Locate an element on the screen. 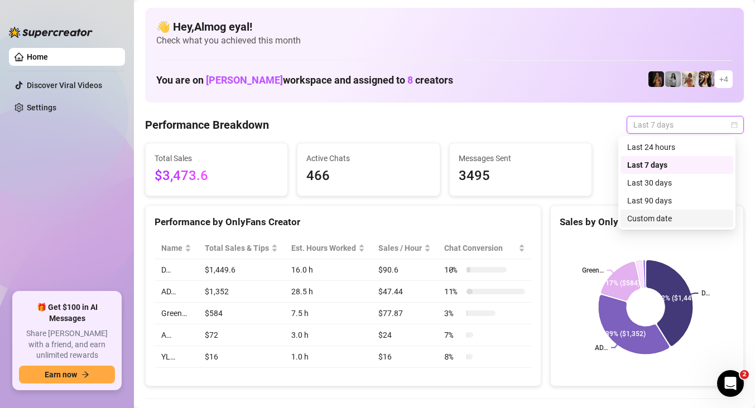  span: 10 % is located at coordinates (453, 270).